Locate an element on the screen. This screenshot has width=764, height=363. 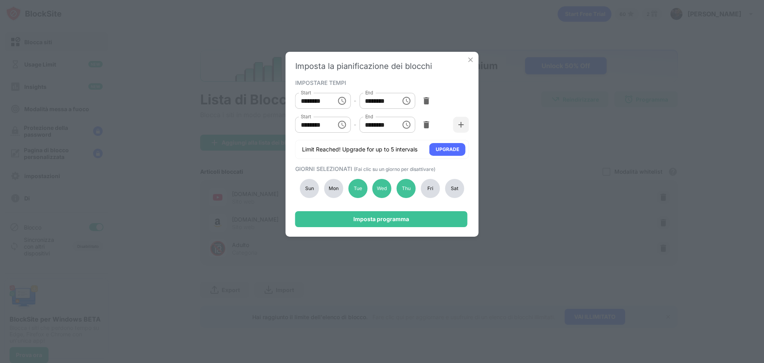
div: Thu is located at coordinates (406, 188).